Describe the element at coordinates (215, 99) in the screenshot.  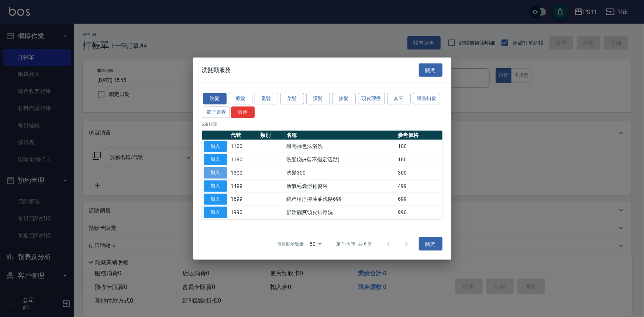
I see `button: 洗髮` at that location.